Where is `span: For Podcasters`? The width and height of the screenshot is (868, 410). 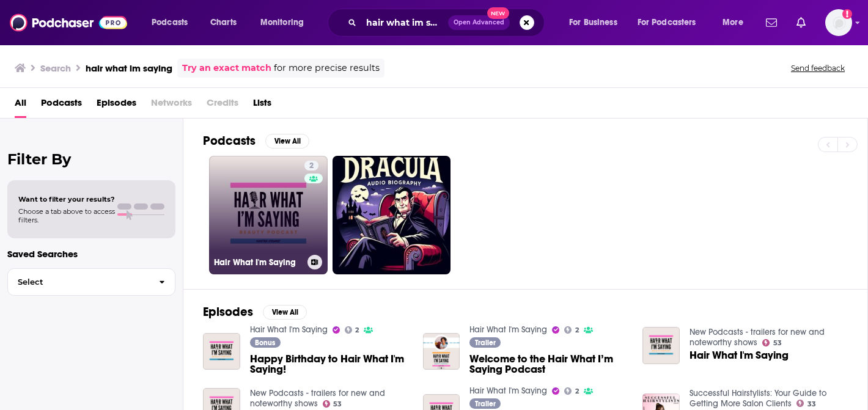
span: For Podcasters is located at coordinates (667, 22).